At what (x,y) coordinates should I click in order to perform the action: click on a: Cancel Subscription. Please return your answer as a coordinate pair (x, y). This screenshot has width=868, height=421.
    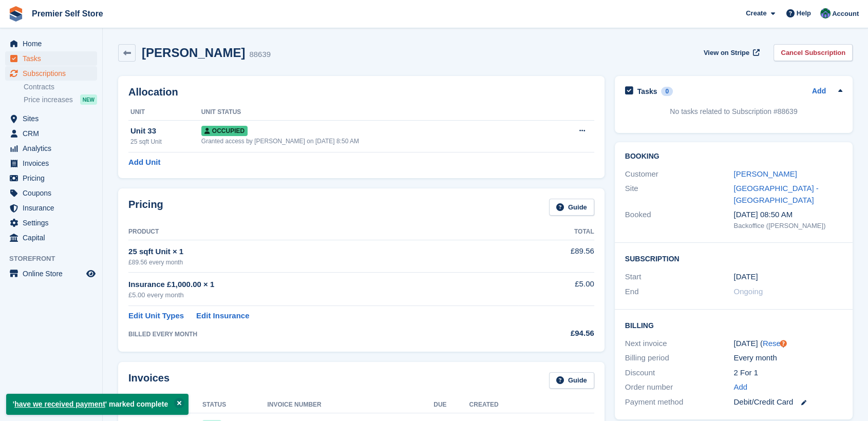
    Looking at the image, I should click on (813, 53).